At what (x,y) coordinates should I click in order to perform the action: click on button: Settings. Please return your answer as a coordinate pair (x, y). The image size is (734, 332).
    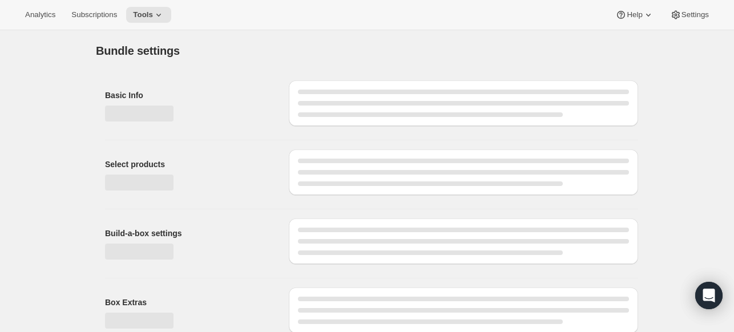
    Looking at the image, I should click on (689, 15).